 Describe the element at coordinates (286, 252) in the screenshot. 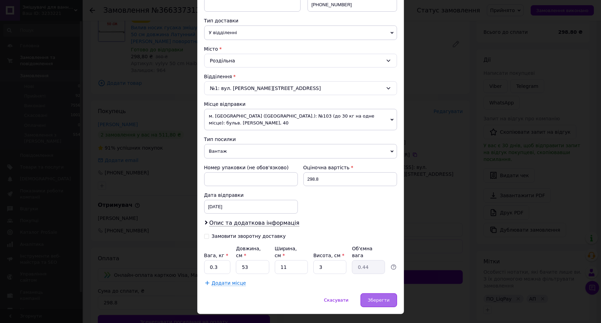

I see `label: Ширина, см` at that location.